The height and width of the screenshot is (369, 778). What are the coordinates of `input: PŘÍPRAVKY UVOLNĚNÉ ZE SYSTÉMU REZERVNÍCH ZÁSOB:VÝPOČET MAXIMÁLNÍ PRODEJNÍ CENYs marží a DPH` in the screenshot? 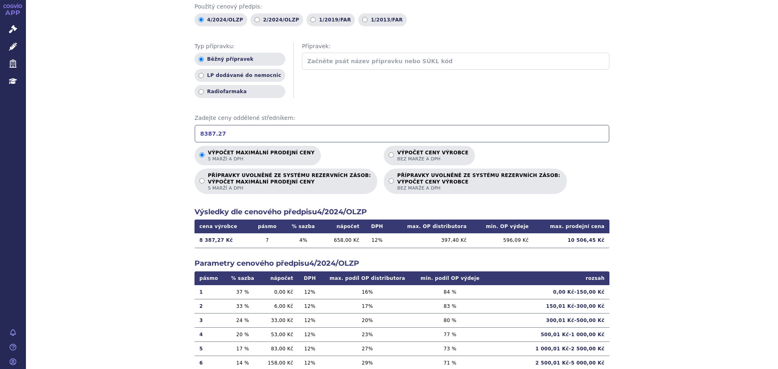 It's located at (202, 181).